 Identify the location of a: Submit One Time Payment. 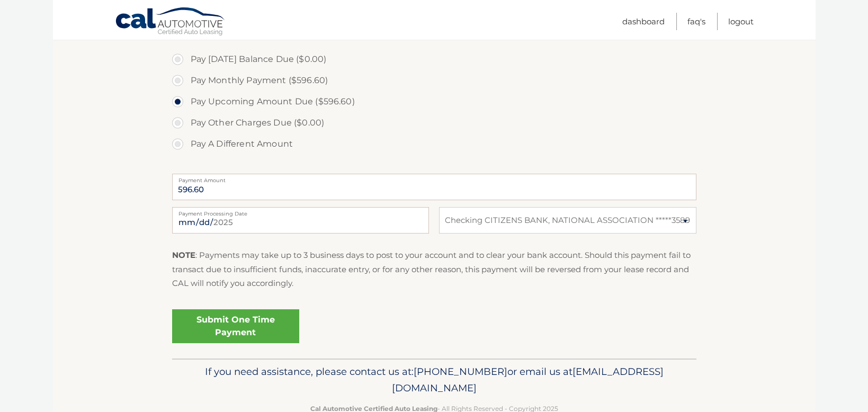
(236, 326).